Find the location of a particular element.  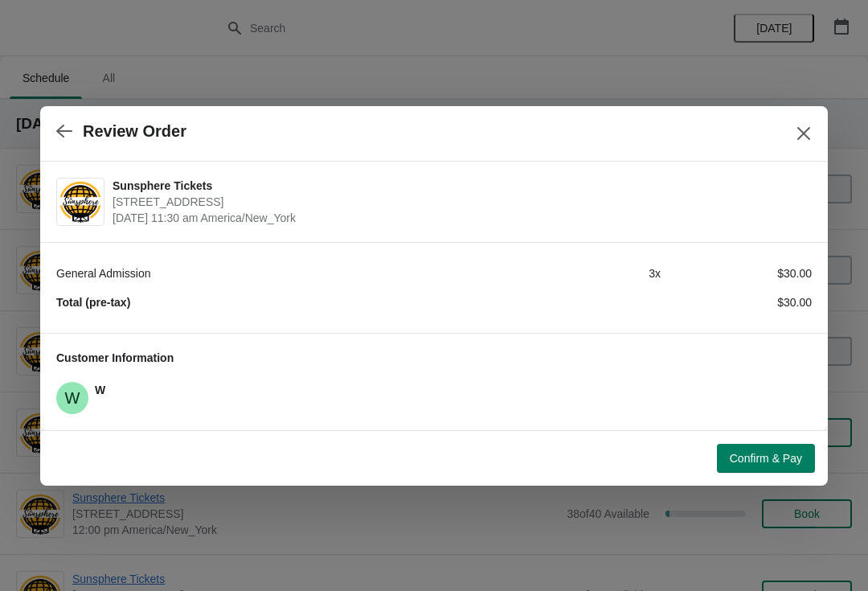

img: Sunsphere Tickets | 810 Clinch Avenue, Knoxville, TN, USA | September 15 | 11:30 am America/New_York is located at coordinates (80, 201).